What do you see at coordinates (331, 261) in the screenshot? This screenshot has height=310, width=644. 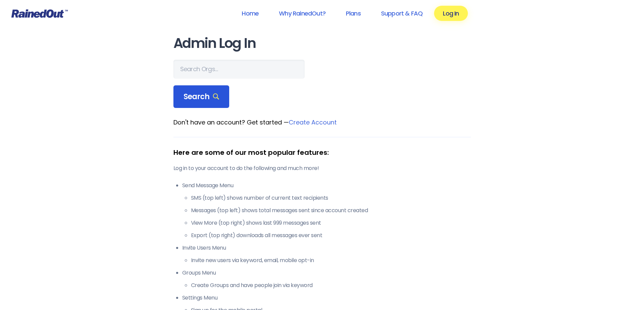 I see `li: Invite new users via keyword, email, mobile opt-in` at bounding box center [331, 261].